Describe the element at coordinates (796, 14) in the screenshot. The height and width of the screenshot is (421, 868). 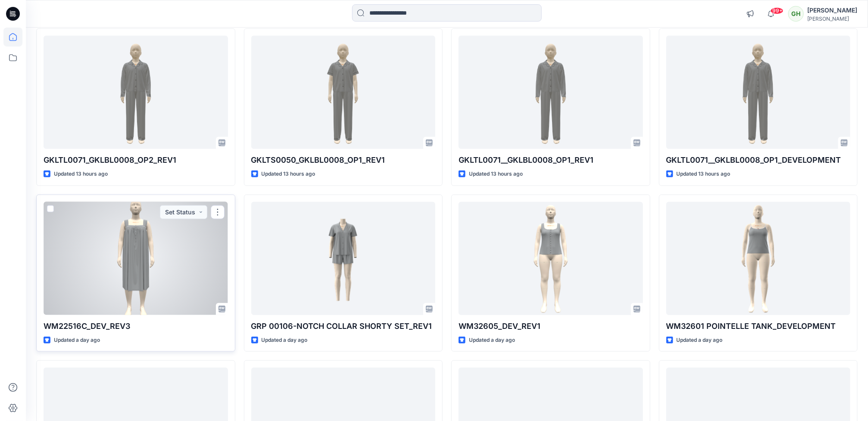
I see `div: GH` at that location.